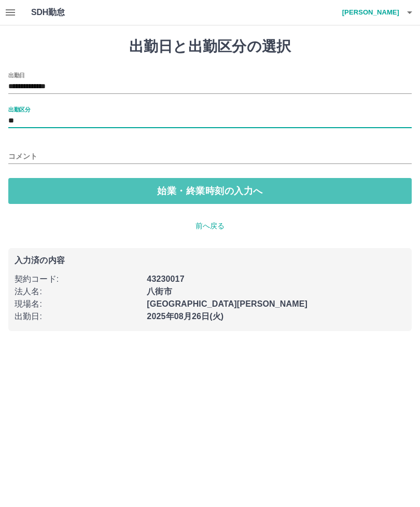 The height and width of the screenshot is (507, 420). What do you see at coordinates (19, 109) in the screenshot?
I see `label: 出勤区分` at bounding box center [19, 109].